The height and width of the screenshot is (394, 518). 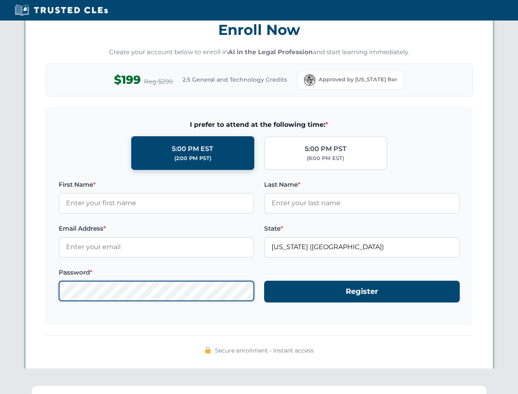 What do you see at coordinates (156, 272) in the screenshot?
I see `label: Password` at bounding box center [156, 272].